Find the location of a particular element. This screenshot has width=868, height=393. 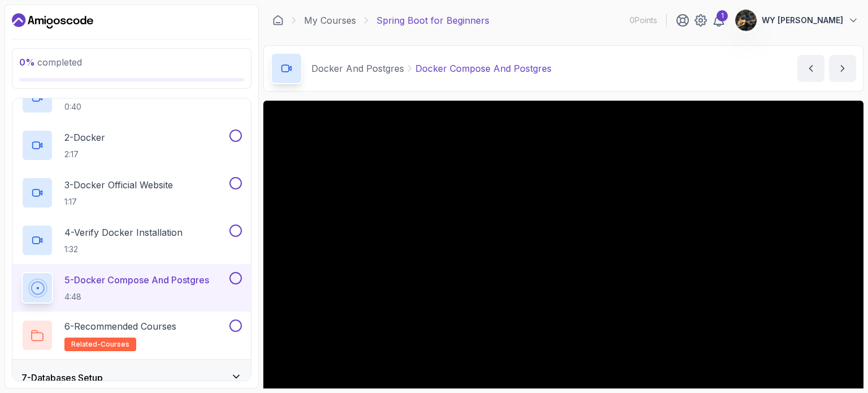

button: 4-Verify Docker Installation1:32 is located at coordinates (132, 240).